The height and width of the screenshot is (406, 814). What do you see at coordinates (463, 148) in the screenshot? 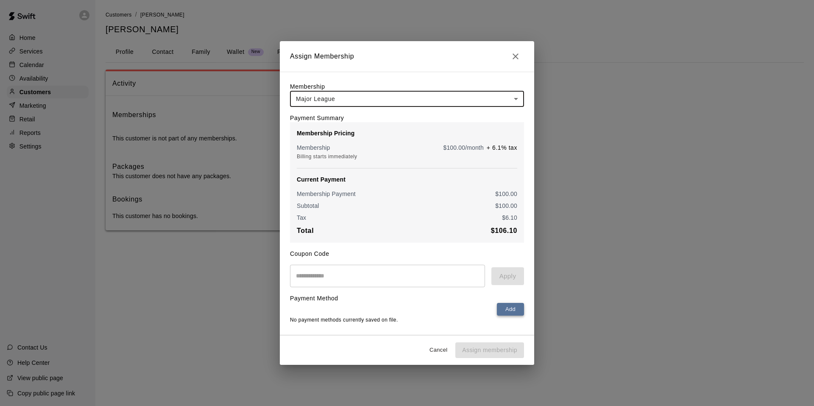
I see `p: $ 100.00 / month` at bounding box center [463, 148].